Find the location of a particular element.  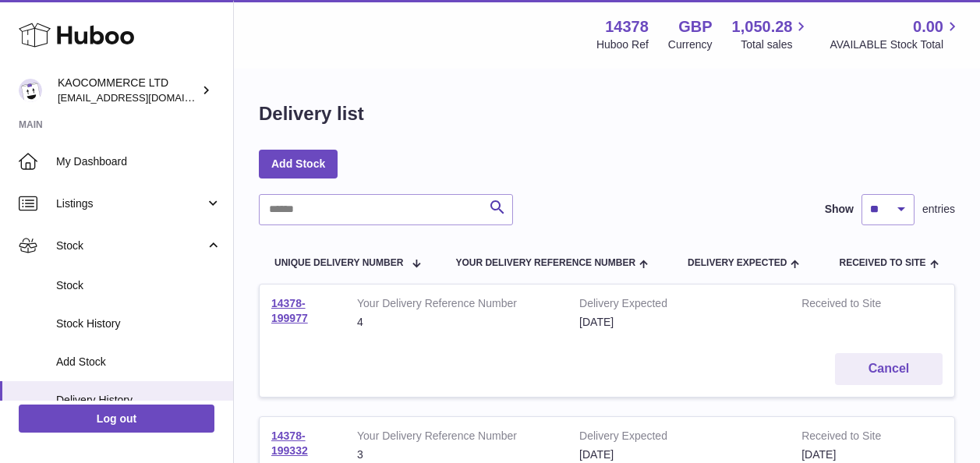

a: Log out is located at coordinates (116, 419).